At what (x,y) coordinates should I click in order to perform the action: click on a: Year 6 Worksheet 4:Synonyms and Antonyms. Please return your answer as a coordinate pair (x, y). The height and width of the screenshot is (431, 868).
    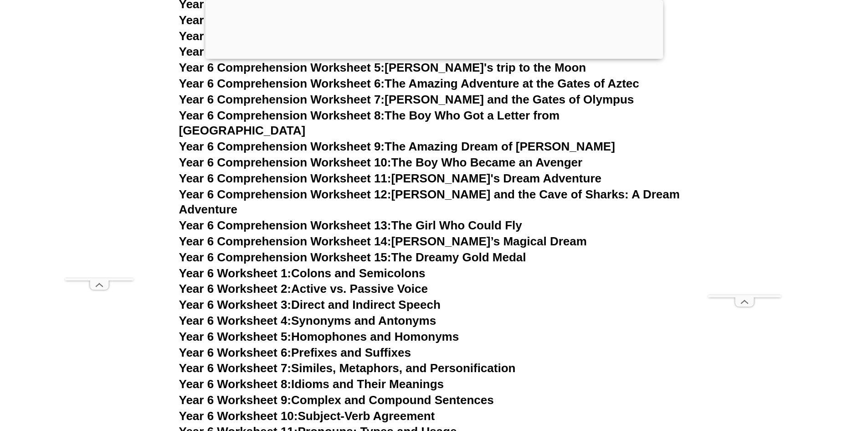
    Looking at the image, I should click on (308, 321).